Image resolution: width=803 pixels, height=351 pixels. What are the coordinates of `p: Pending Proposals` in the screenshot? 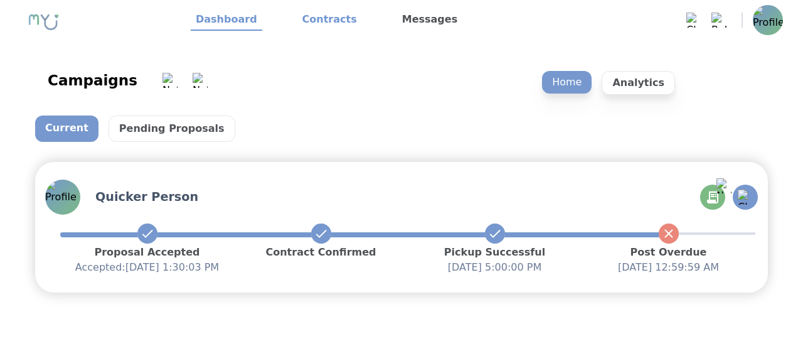 It's located at (172, 129).